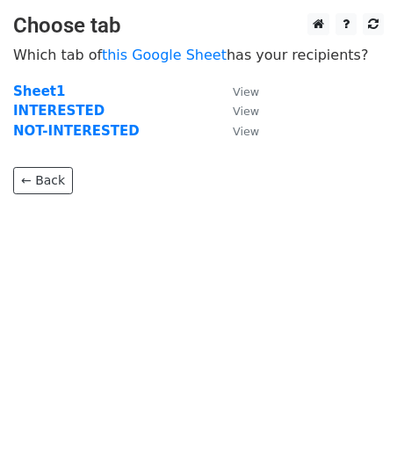  What do you see at coordinates (39, 91) in the screenshot?
I see `a: Sheet1` at bounding box center [39, 91].